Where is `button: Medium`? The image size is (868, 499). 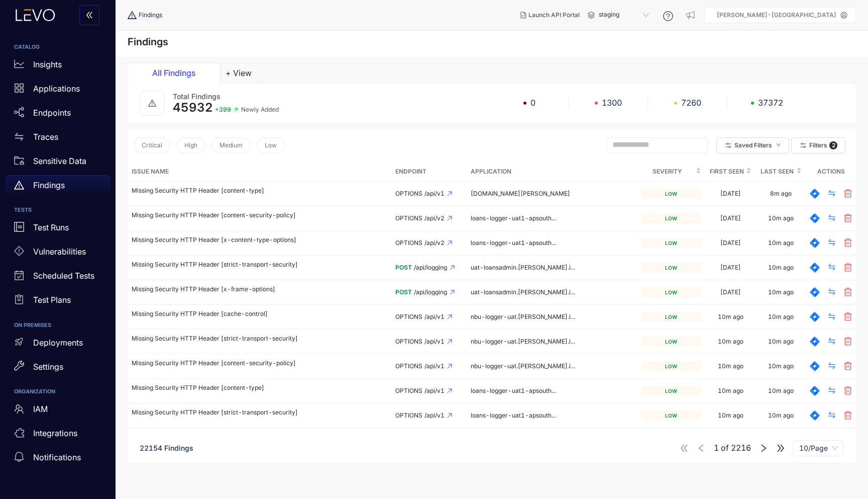
button: Medium is located at coordinates (231, 145).